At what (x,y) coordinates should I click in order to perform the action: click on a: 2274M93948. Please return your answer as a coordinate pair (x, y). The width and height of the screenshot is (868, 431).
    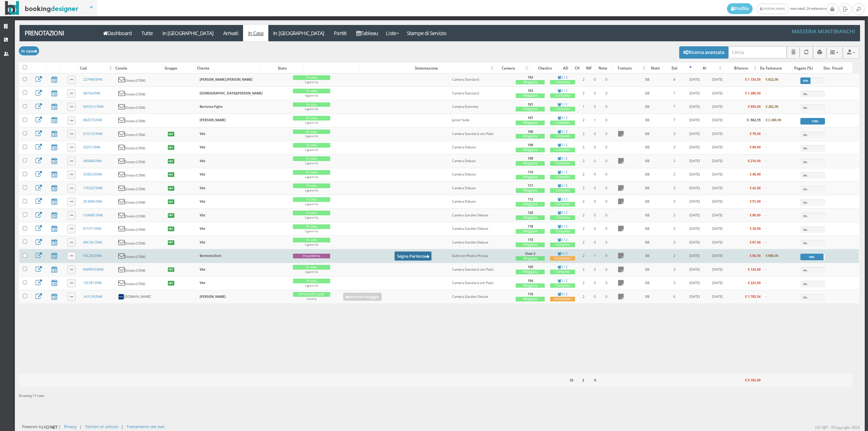
    Looking at the image, I should click on (93, 79).